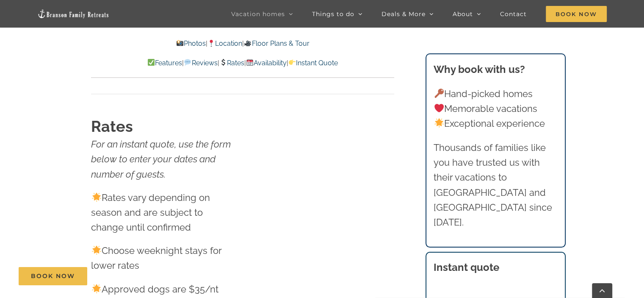 The image size is (644, 298). Describe the element at coordinates (73, 14) in the screenshot. I see `img: Branson Family Retreats Logo` at that location.